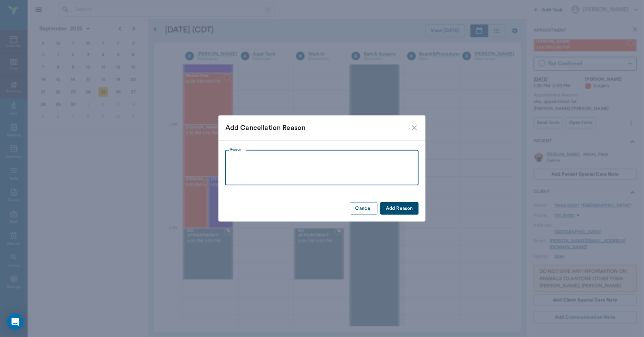 The width and height of the screenshot is (644, 337). I want to click on div: Add Cancellation Reason, so click(318, 128).